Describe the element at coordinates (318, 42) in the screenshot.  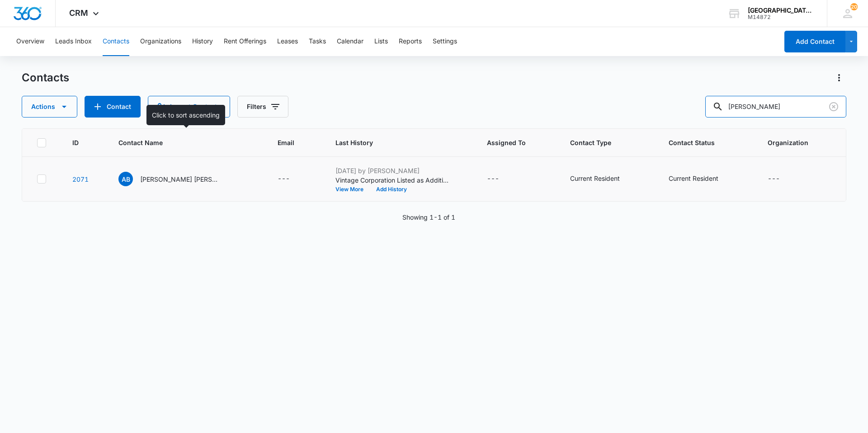
I see `button: Tasks` at that location.